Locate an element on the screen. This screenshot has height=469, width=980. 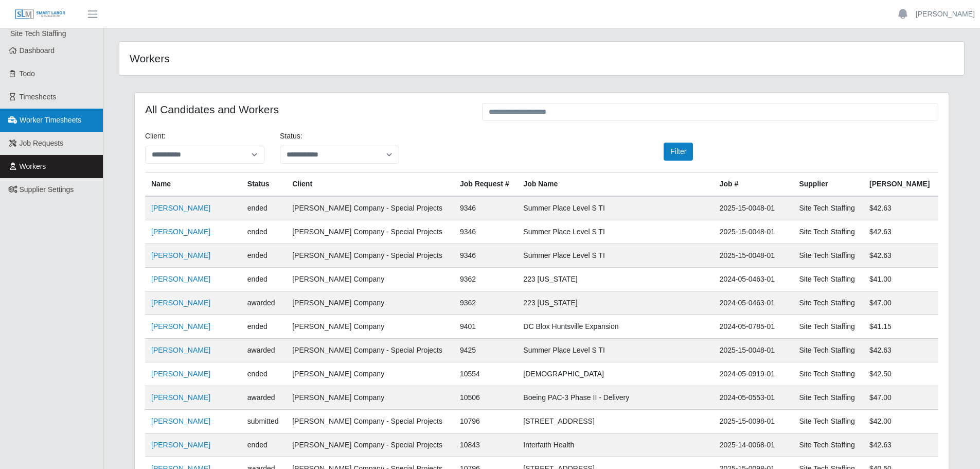
td: $41.00 is located at coordinates (900, 280).